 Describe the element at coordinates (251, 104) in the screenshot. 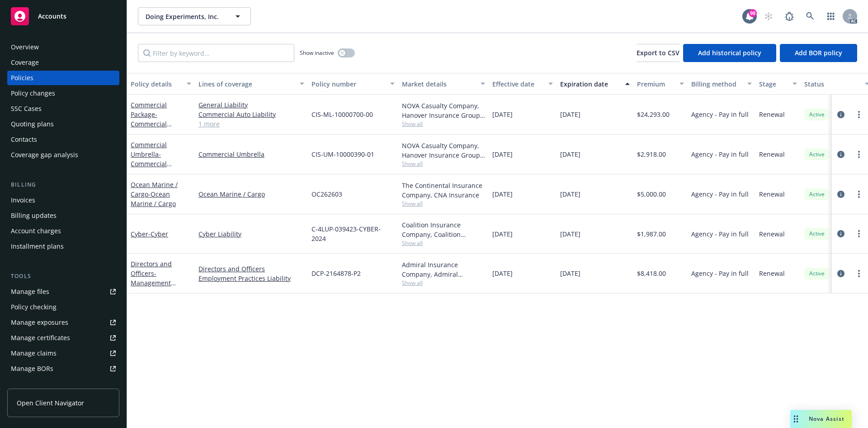

I see `a: General Liability` at that location.